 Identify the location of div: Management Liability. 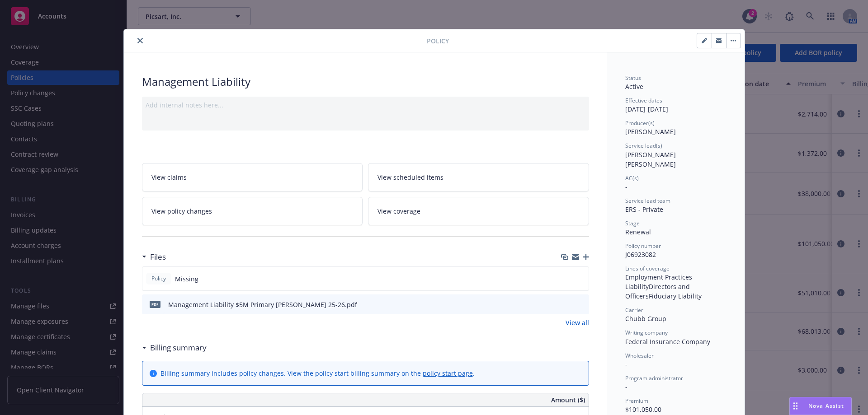
(366, 82).